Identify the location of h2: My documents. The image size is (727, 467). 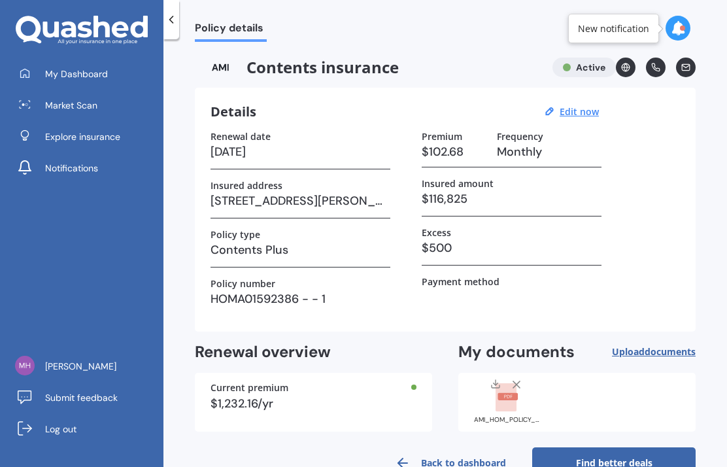
(516, 352).